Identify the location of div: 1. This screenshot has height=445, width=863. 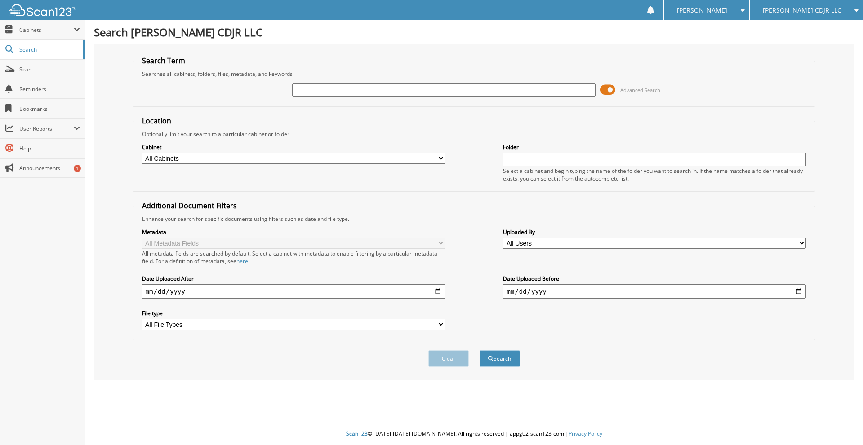
(77, 168).